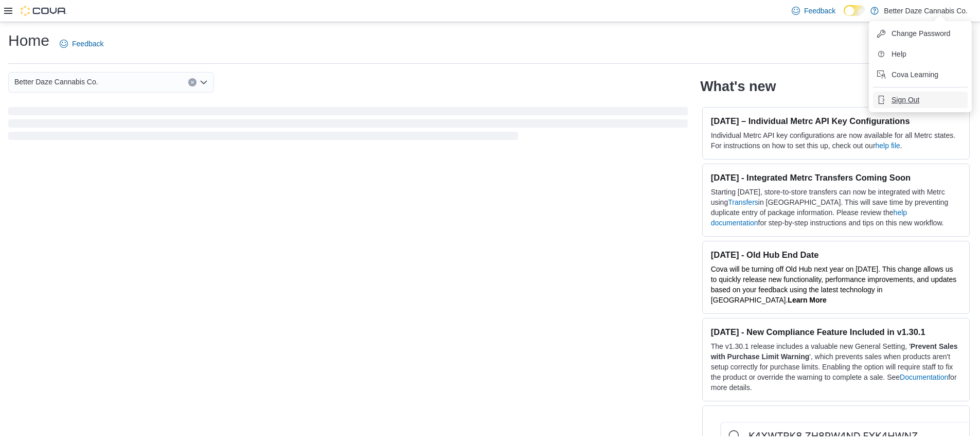 The width and height of the screenshot is (980, 442). What do you see at coordinates (888, 146) in the screenshot?
I see `a: help file` at bounding box center [888, 146].